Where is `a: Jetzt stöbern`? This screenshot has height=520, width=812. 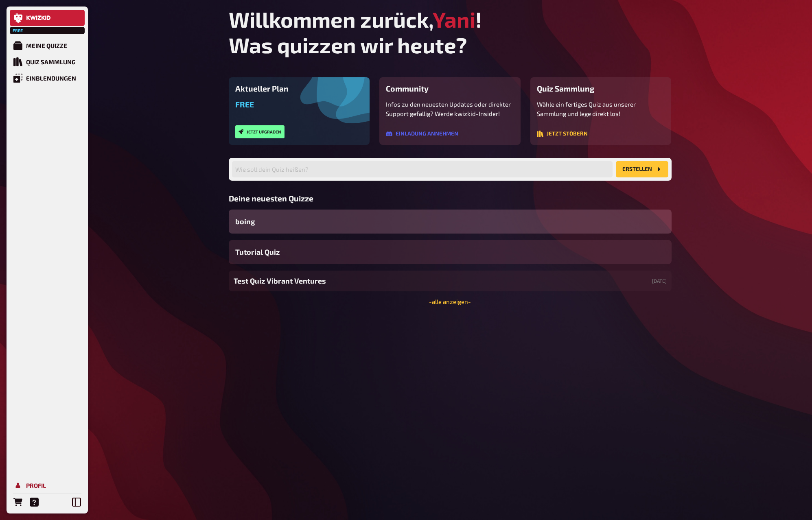 a: Jetzt stöbern is located at coordinates (562, 135).